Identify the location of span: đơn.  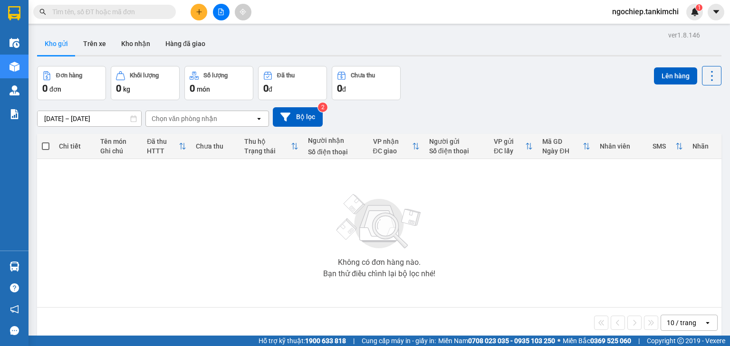
(55, 89).